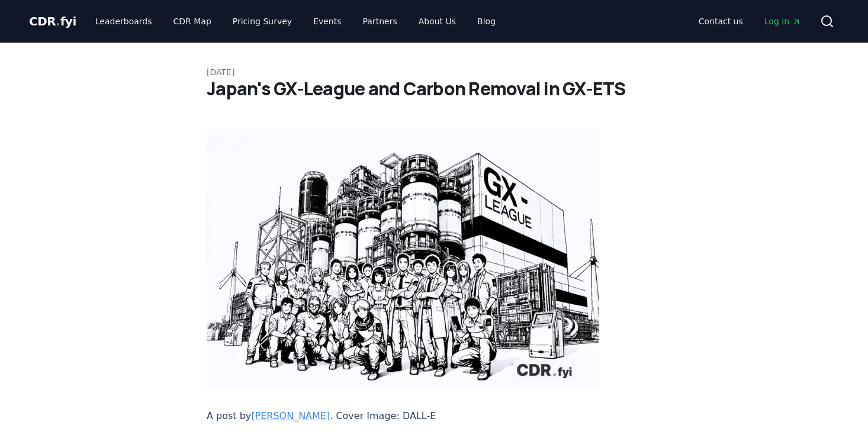 The width and height of the screenshot is (868, 438). I want to click on span: Log in, so click(783, 21).